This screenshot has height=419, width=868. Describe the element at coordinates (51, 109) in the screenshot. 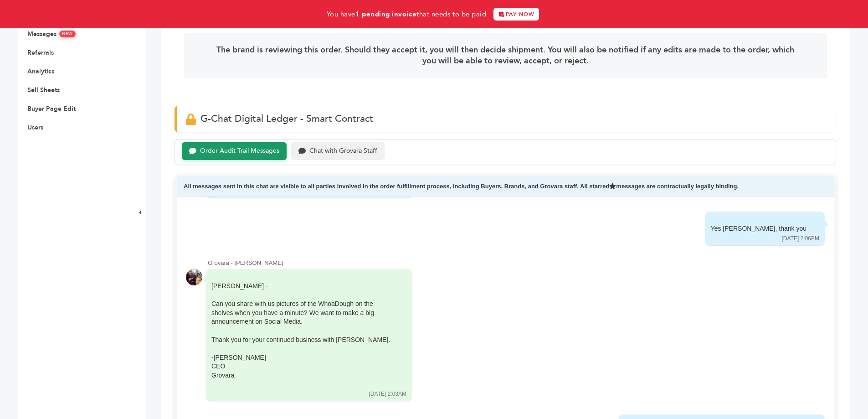

I see `a: Buyer Page Edit` at that location.